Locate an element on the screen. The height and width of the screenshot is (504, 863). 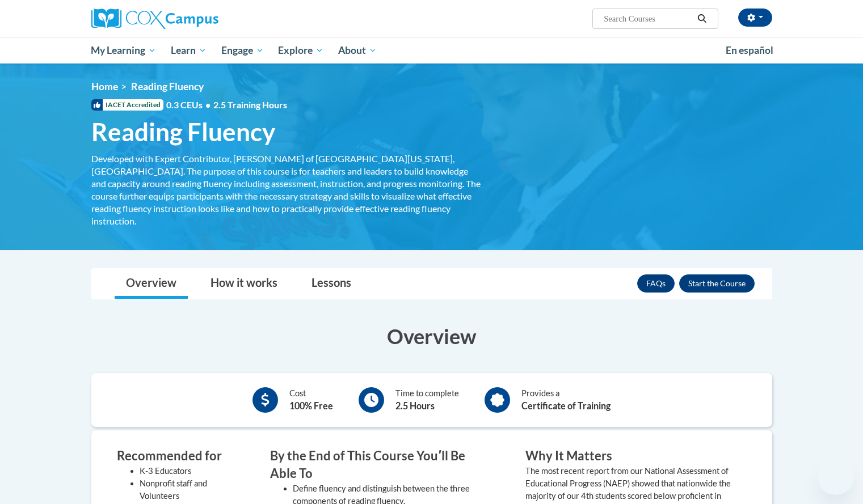
a: FAQs is located at coordinates (656, 284).